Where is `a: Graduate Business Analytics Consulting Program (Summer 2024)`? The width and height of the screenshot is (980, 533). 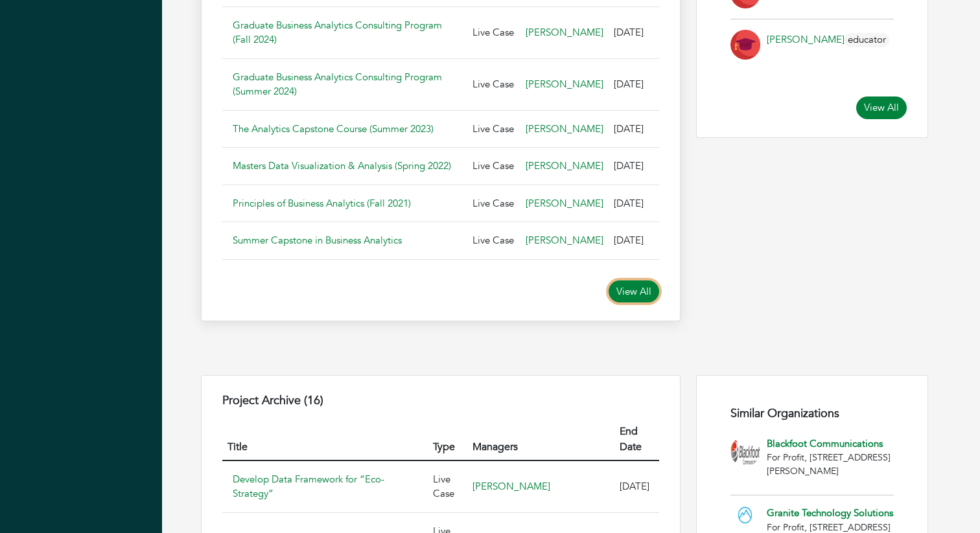 a: Graduate Business Analytics Consulting Program (Summer 2024) is located at coordinates (337, 84).